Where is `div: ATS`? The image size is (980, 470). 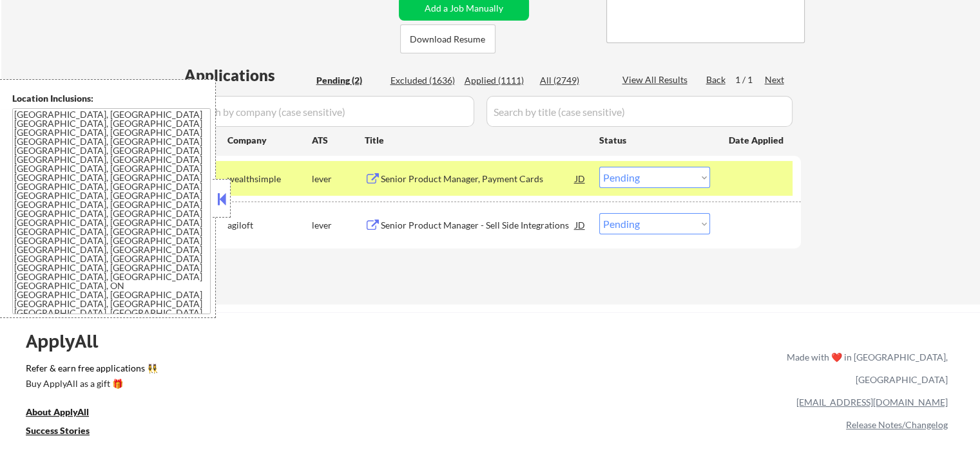
div: ATS is located at coordinates (339, 140).